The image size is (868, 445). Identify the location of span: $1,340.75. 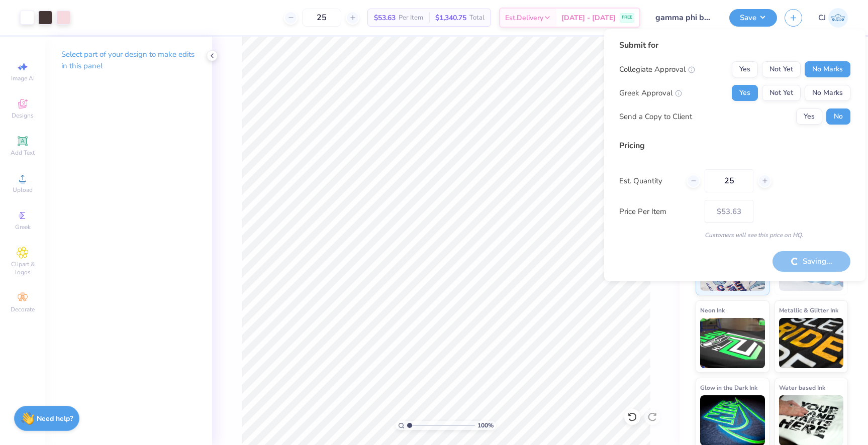
(451, 18).